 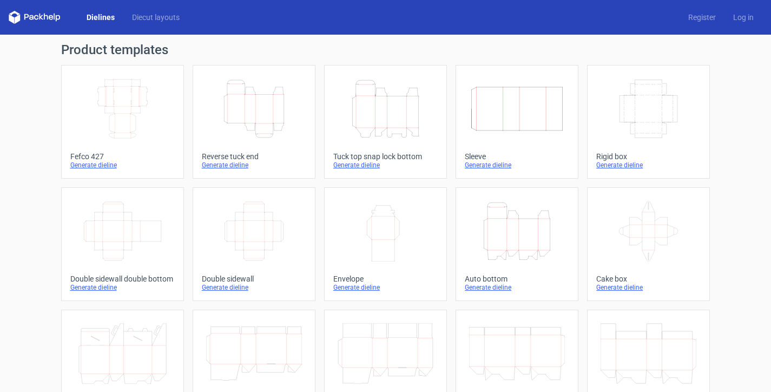 What do you see at coordinates (385, 122) in the screenshot?
I see `a: Tuck top snap lock bottomGenerate dieline` at bounding box center [385, 122].